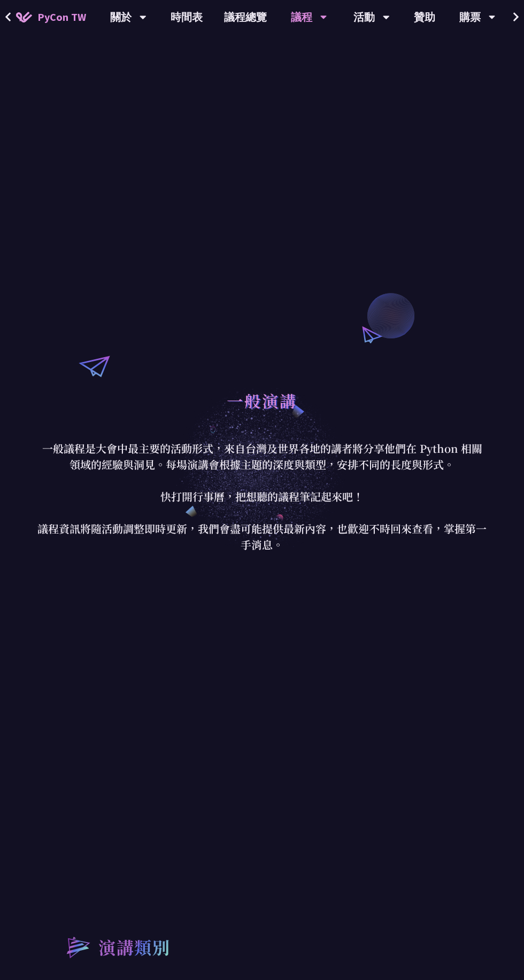  I want to click on h1: 一般演講, so click(262, 401).